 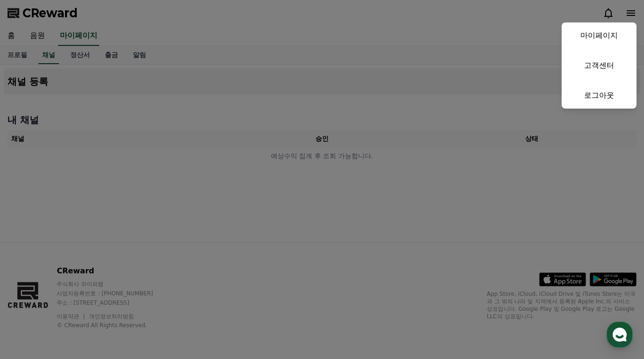 I want to click on a: 로그아웃, so click(x=599, y=95).